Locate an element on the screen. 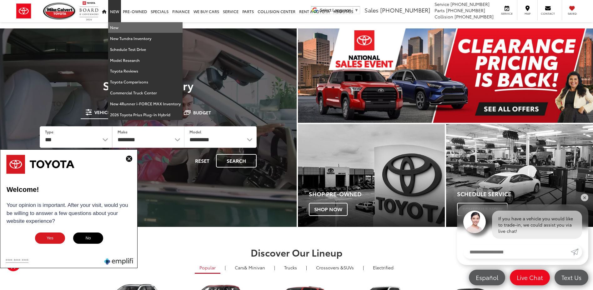 The height and width of the screenshot is (290, 593). a: Toyota Reviews is located at coordinates (145, 71).